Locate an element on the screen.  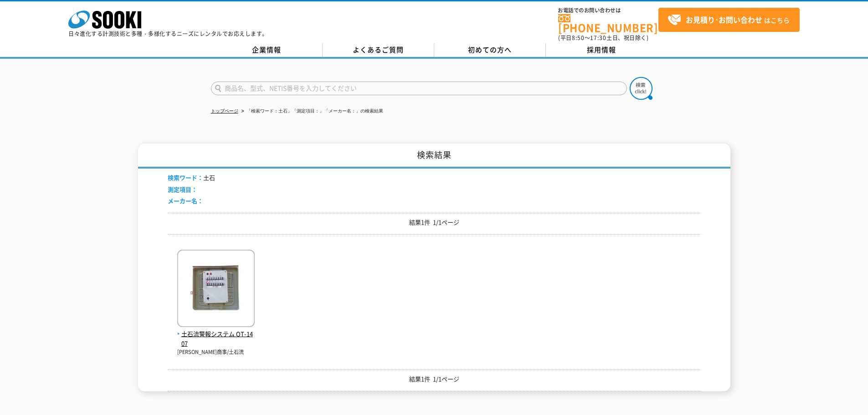
span: 17:30 is located at coordinates (599, 38).